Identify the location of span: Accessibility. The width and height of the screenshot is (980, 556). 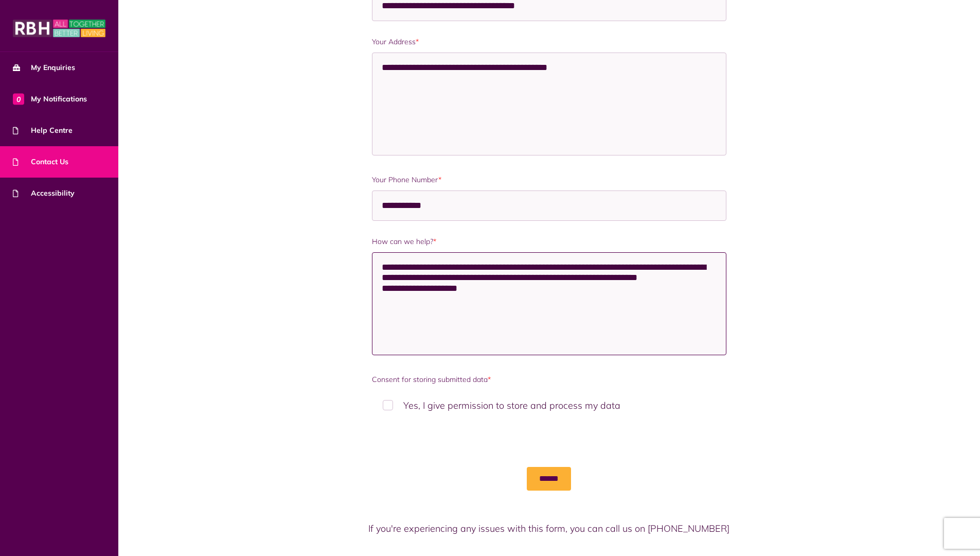
(44, 193).